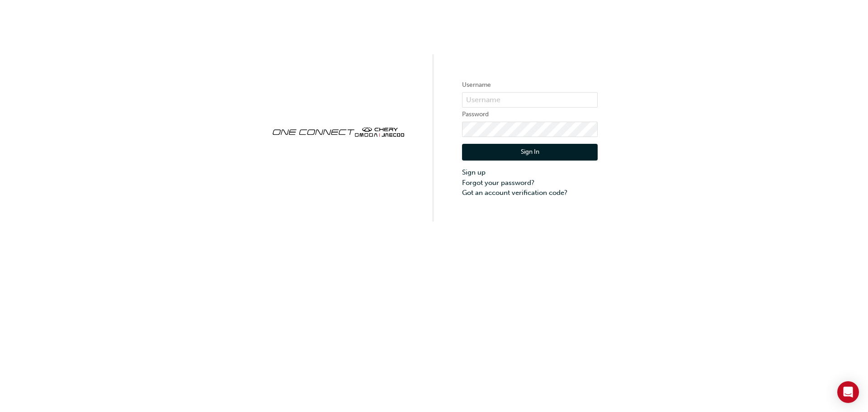 The image size is (868, 412). Describe the element at coordinates (530, 152) in the screenshot. I see `button: Sign In` at that location.